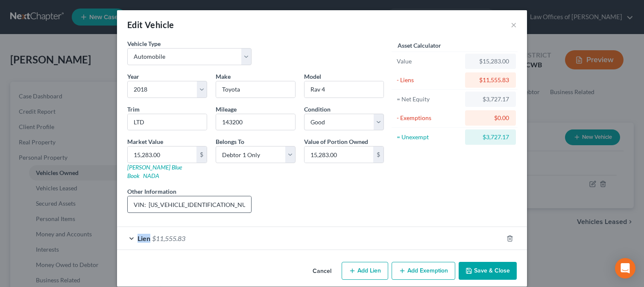  Describe the element at coordinates (336, 142) in the screenshot. I see `label: Value of Portion Owned` at that location.